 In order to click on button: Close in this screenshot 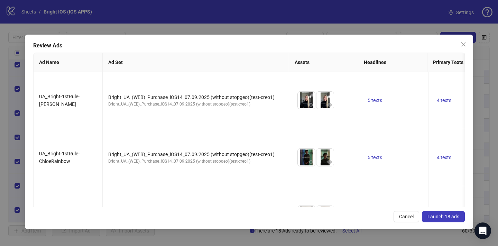, I will do `click(464, 44)`.